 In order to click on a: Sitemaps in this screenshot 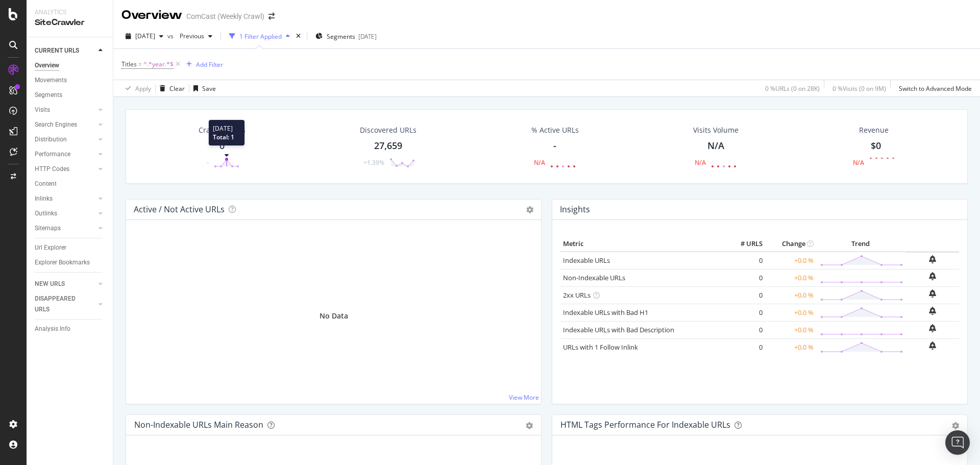, I will do `click(65, 228)`.